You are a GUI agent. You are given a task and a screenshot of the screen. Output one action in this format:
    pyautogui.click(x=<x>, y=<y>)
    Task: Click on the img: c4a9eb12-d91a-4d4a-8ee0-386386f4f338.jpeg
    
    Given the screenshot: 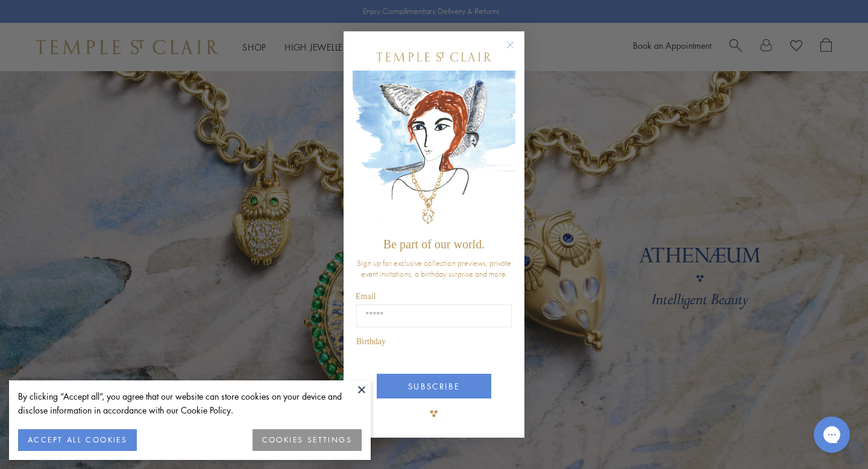 What is the action you would take?
    pyautogui.click(x=434, y=151)
    